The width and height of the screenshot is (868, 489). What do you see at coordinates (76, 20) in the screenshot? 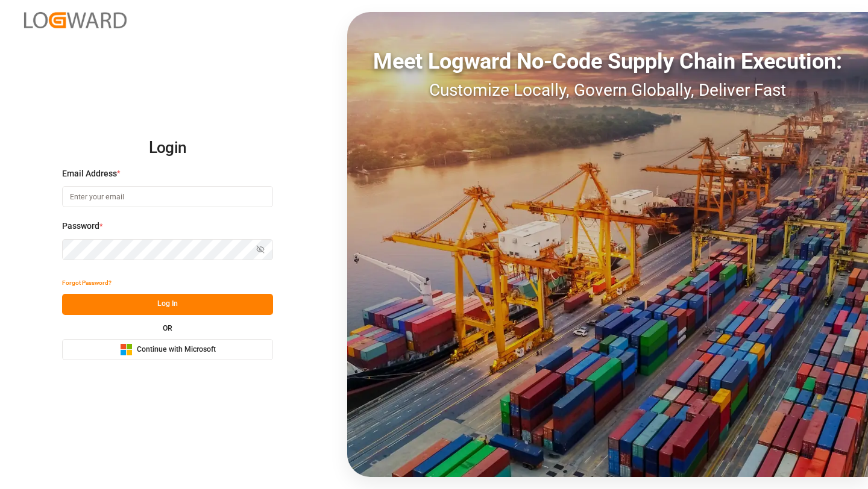
I see `img: Logward_new_orange.png` at bounding box center [76, 20].